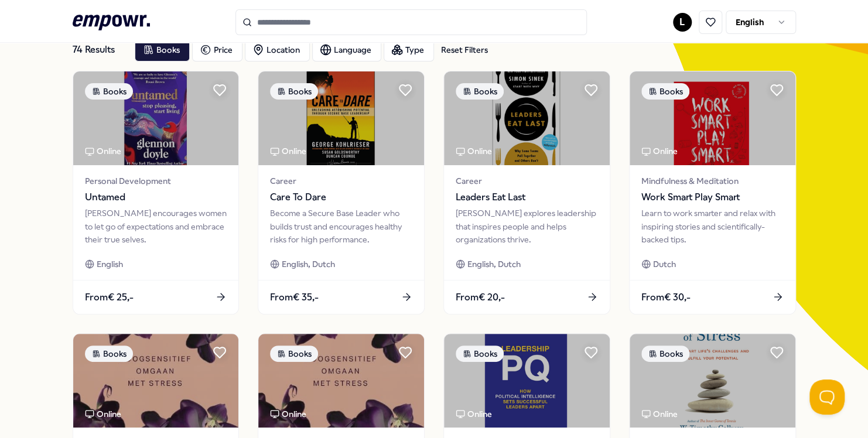  I want to click on button: Location, so click(277, 50).